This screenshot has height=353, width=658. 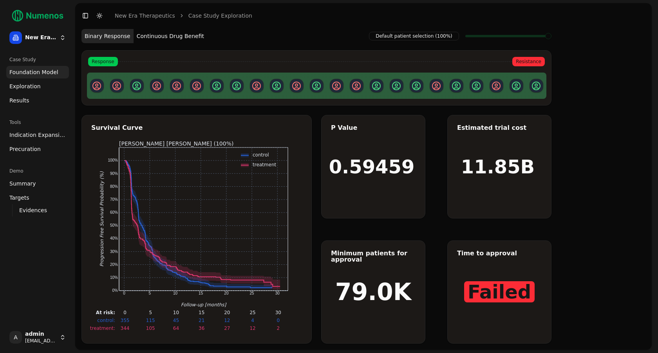 What do you see at coordinates (176, 320) in the screenshot?
I see `text: 45` at bounding box center [176, 320].